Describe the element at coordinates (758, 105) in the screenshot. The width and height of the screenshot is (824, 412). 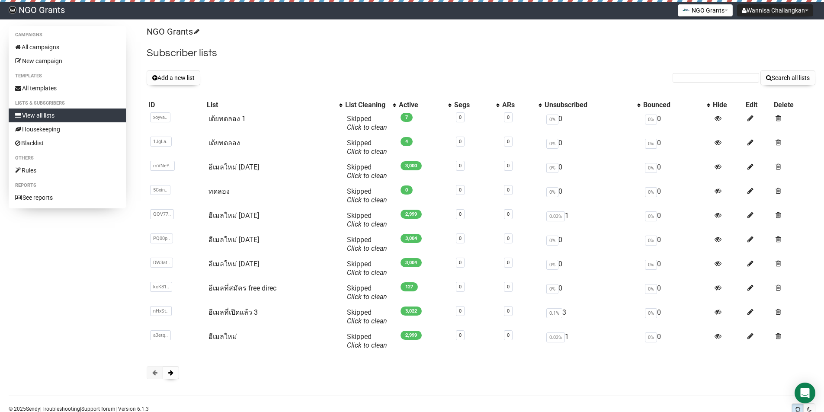
I see `th: Edit: No sort applied, sorting is disabled` at that location.